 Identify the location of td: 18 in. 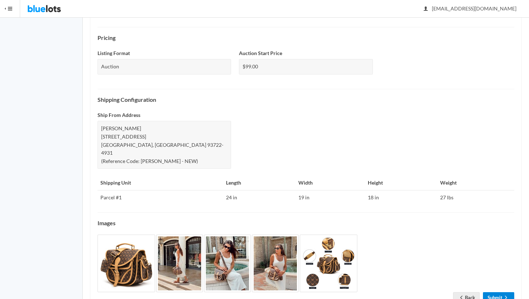
(401, 197).